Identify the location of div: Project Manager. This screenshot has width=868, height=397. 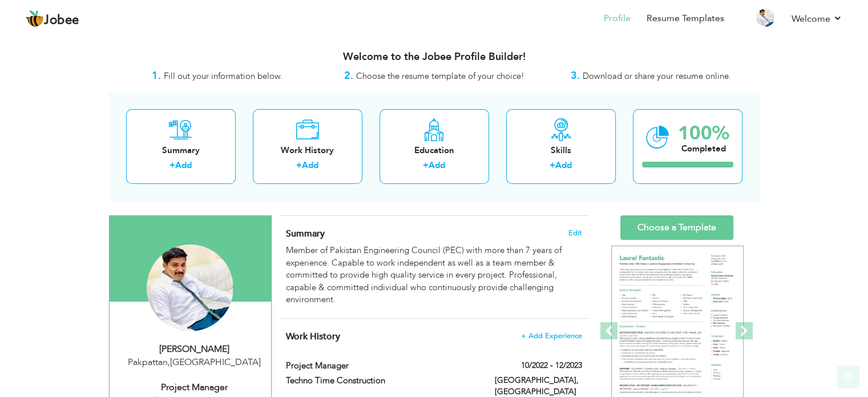
(195, 387).